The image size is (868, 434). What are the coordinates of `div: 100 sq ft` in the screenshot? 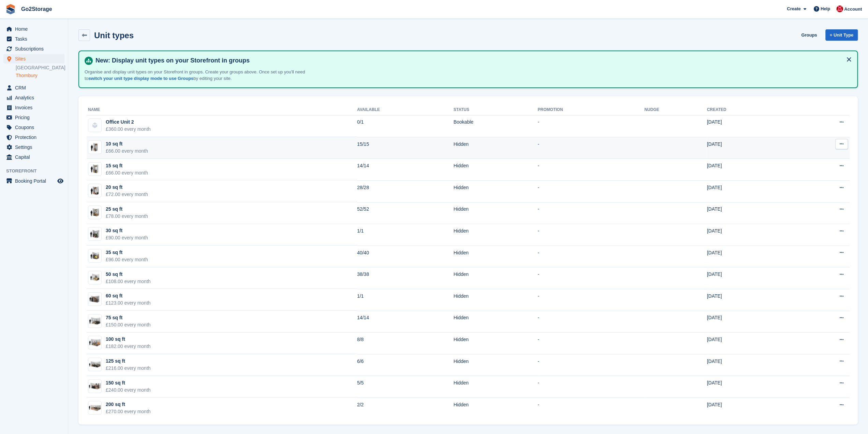 It's located at (128, 340).